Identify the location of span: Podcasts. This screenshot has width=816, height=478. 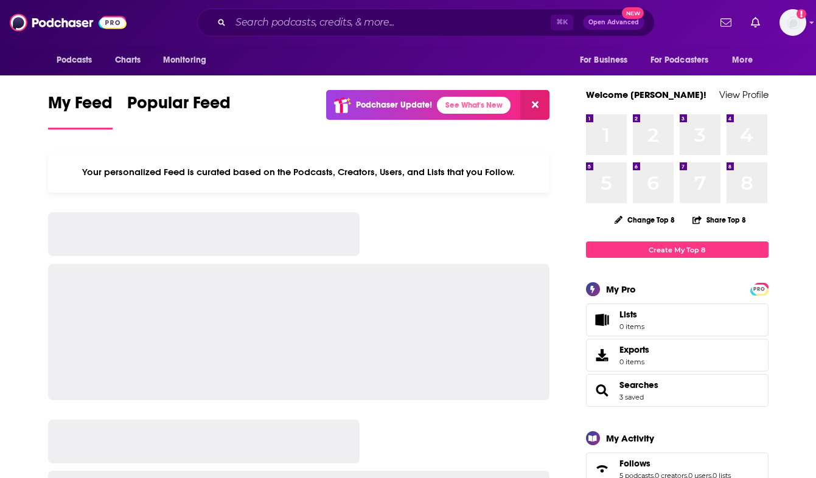
(74, 60).